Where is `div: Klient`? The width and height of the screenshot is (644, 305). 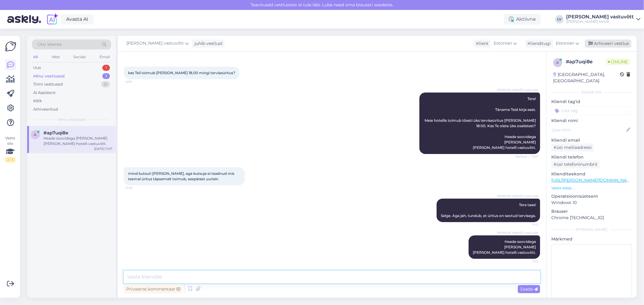 div: Klient is located at coordinates (481, 43).